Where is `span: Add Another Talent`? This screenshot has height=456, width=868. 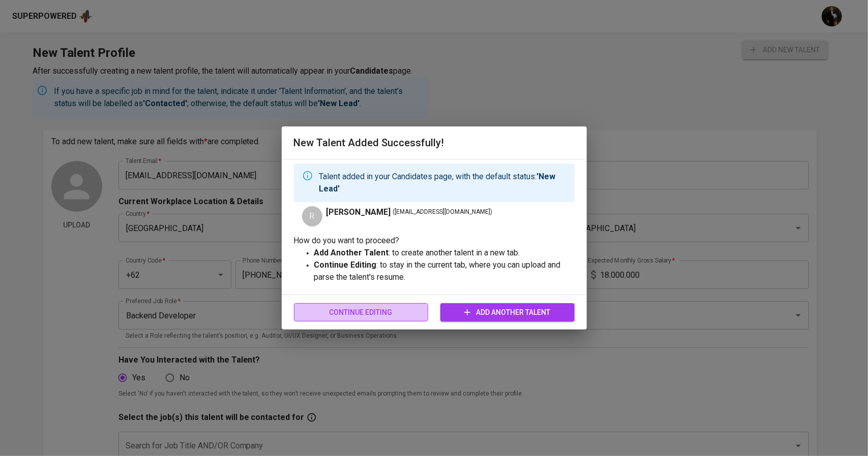 span: Add Another Talent is located at coordinates (508, 313).